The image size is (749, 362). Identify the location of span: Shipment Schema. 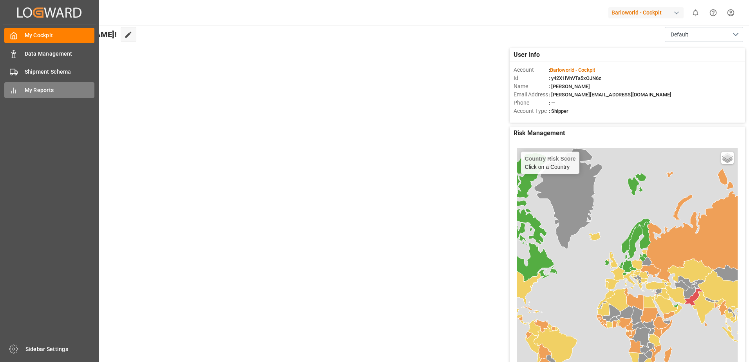
(60, 72).